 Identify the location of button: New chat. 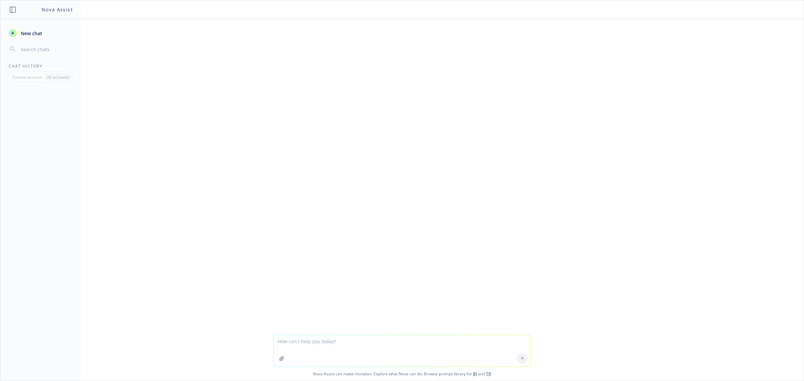
(41, 33).